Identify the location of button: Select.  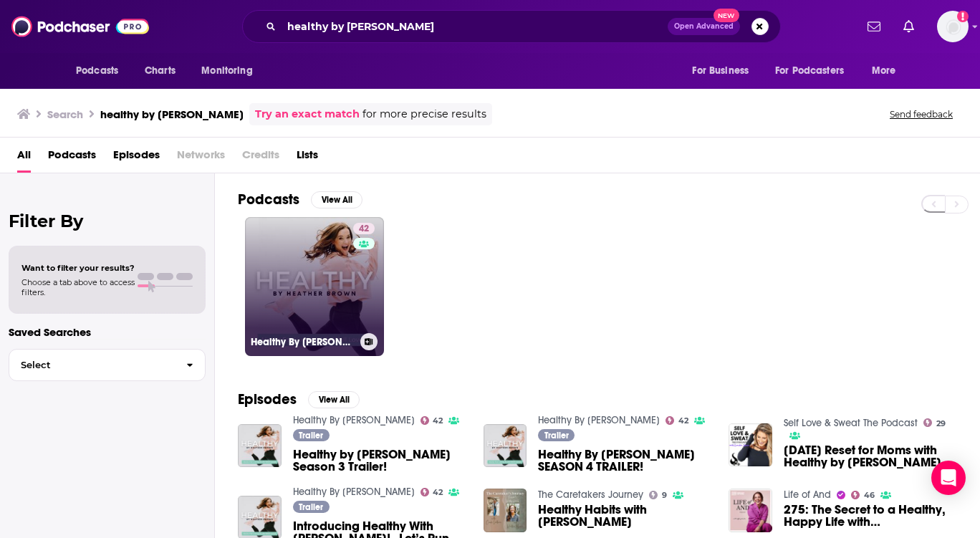
(106, 365).